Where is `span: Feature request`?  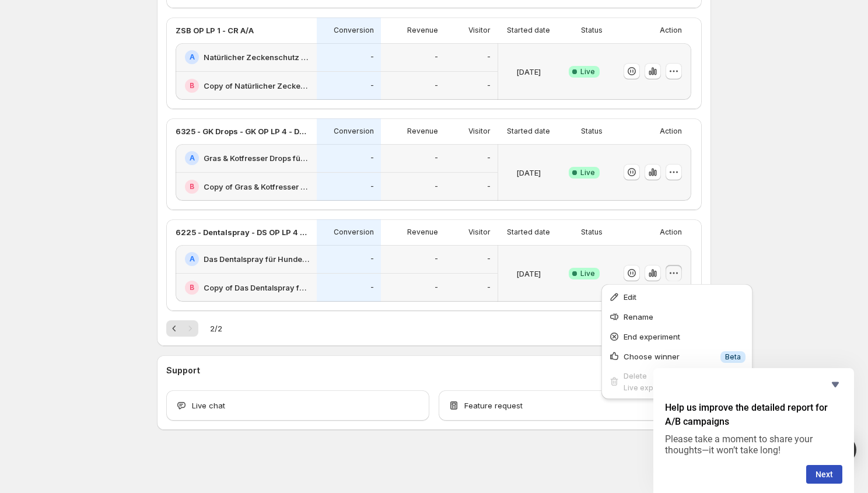
span: Feature request is located at coordinates (494, 406).